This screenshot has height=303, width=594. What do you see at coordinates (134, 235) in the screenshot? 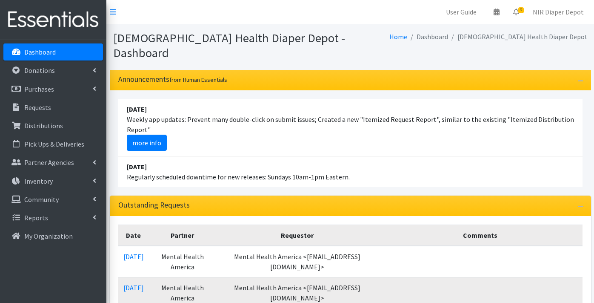
I see `th: Date` at bounding box center [134, 235].